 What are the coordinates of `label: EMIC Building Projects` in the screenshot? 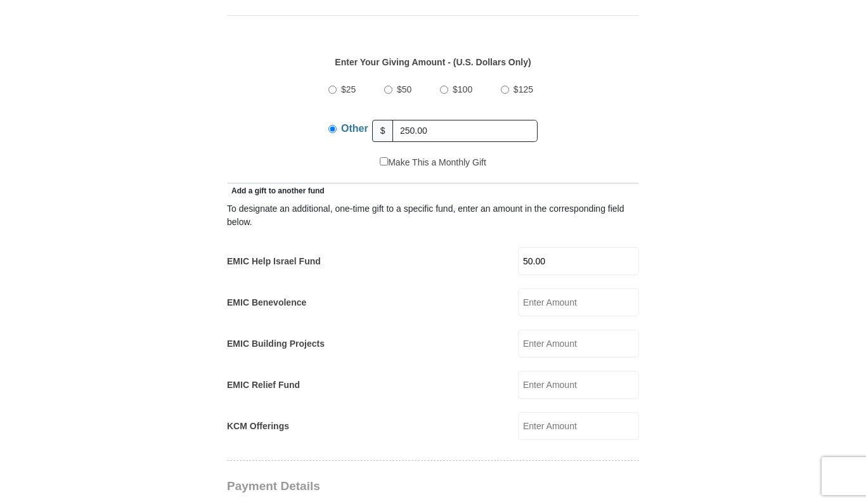 It's located at (276, 343).